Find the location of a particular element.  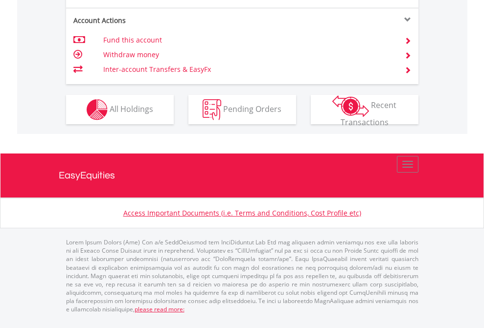

button: Pending Orders is located at coordinates (242, 110).